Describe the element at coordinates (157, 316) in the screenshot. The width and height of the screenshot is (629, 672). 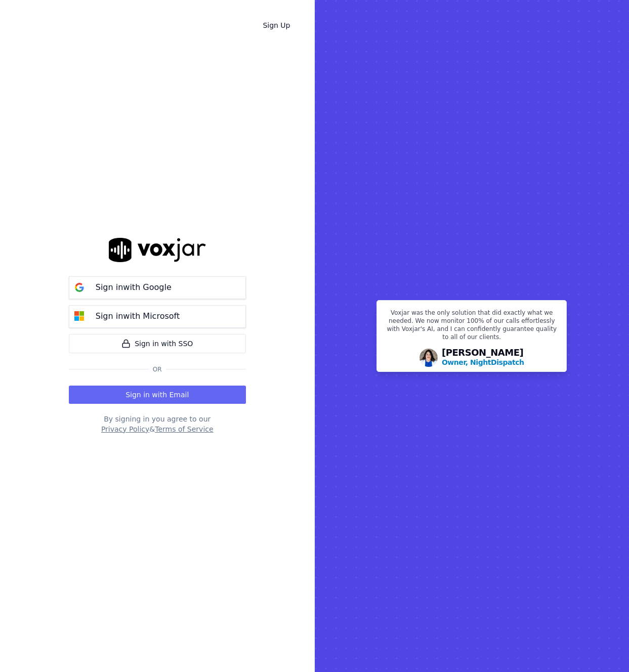
I see `button: Sign inwith Microsoft` at that location.